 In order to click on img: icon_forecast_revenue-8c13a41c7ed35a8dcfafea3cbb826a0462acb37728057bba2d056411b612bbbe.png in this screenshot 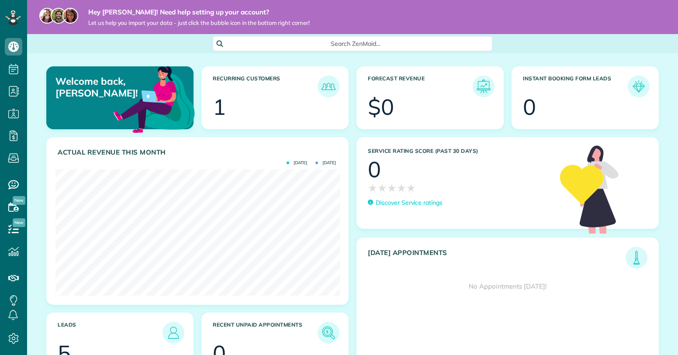, I will do `click(483, 86)`.